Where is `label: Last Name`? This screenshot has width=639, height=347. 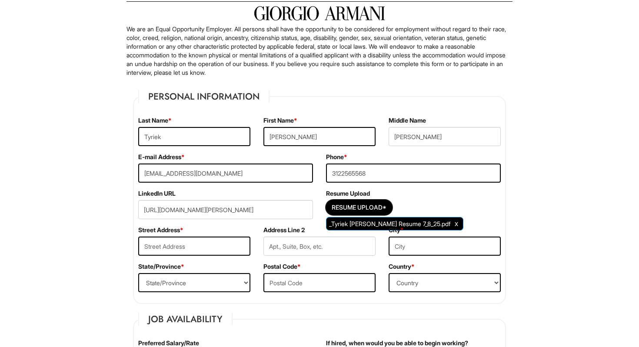 label: Last Name is located at coordinates (155, 120).